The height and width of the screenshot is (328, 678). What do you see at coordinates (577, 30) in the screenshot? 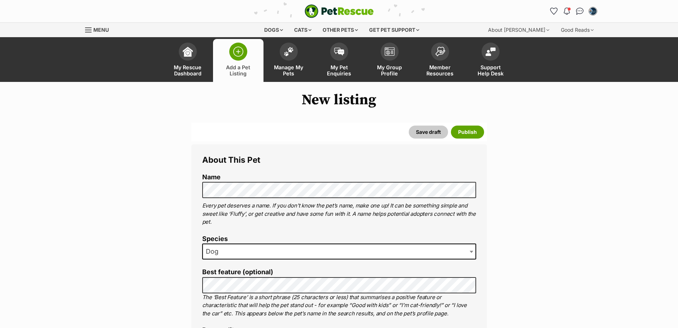
I see `div: Good Reads` at bounding box center [577, 30].